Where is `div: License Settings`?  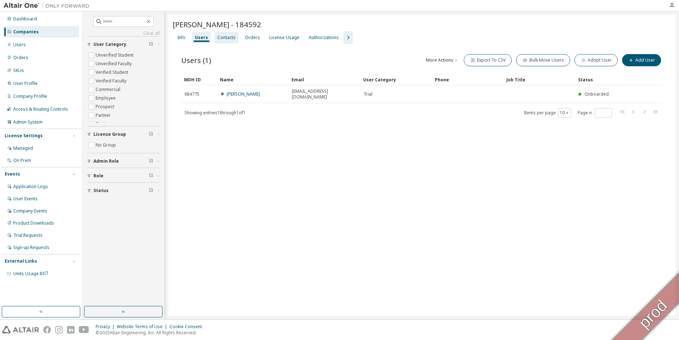 div: License Settings is located at coordinates (24, 136).